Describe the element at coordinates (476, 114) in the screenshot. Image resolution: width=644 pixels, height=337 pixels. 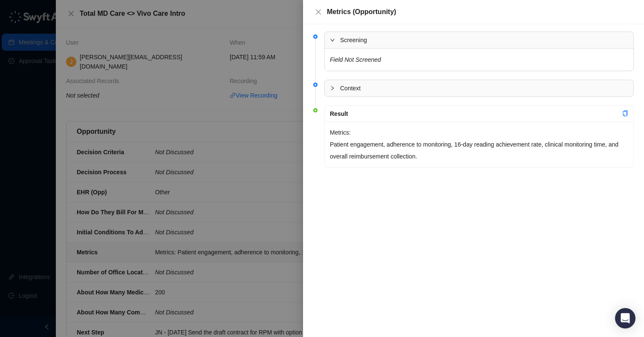
I see `div: Result` at that location.